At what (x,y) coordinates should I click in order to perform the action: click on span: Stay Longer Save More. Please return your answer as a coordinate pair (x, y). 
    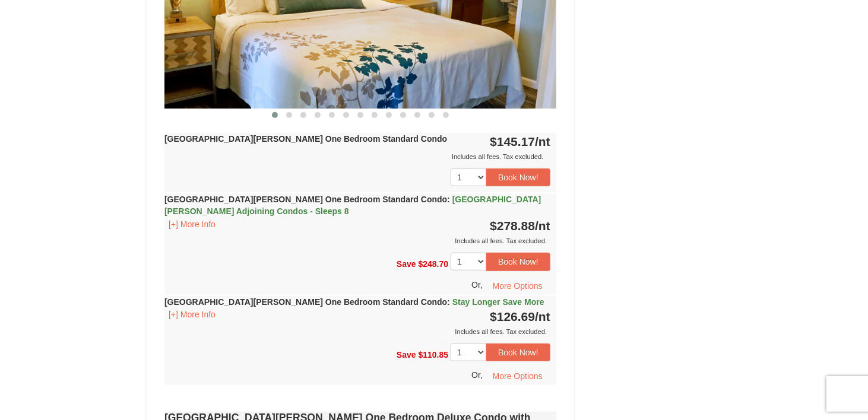
    Looking at the image, I should click on (498, 302).